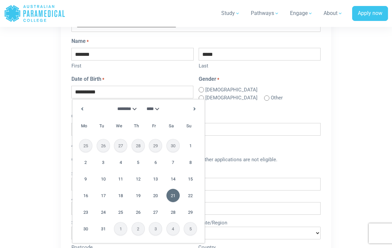 This screenshot has width=392, height=248. I want to click on span: 30, so click(173, 146).